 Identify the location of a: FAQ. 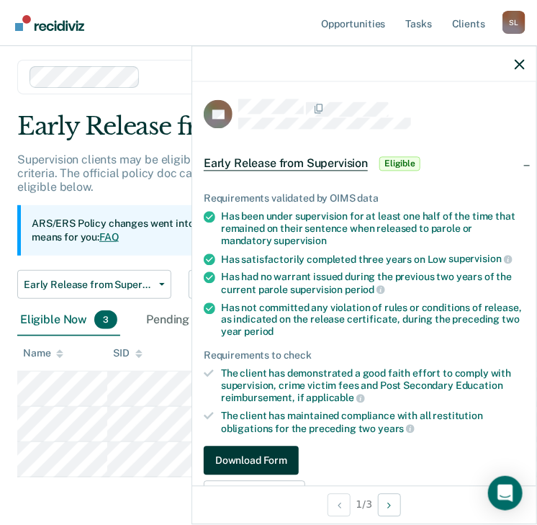
(109, 237).